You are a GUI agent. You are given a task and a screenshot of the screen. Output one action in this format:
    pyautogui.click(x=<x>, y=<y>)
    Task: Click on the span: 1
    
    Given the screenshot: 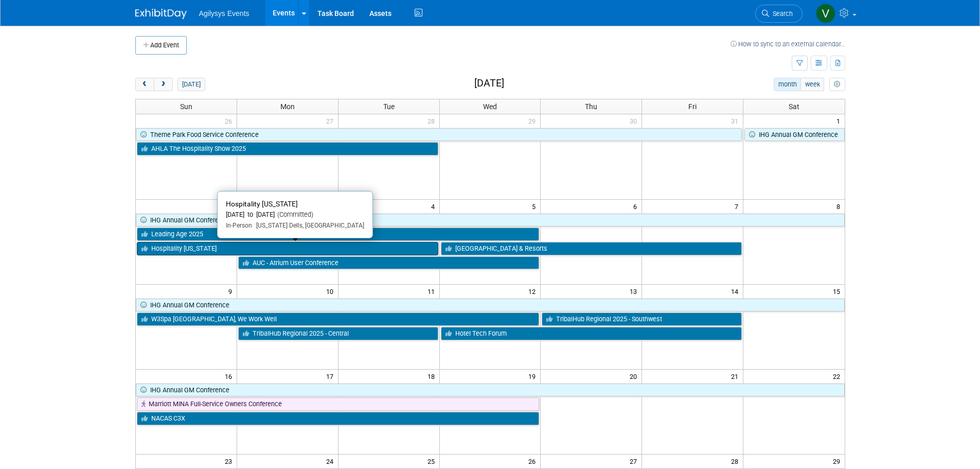 What is the action you would take?
    pyautogui.click(x=840, y=121)
    